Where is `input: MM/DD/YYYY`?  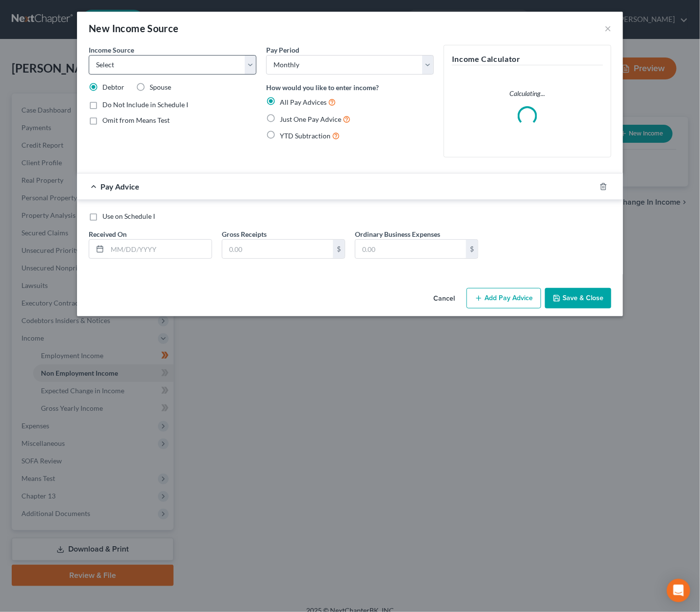
input: MM/DD/YYYY is located at coordinates (159, 249).